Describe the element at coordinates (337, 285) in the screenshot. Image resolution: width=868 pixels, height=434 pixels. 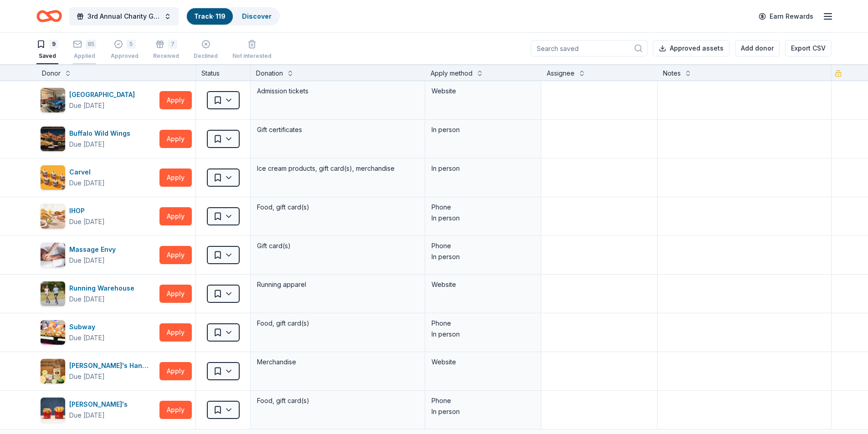
I see `div: Running apparel` at that location.